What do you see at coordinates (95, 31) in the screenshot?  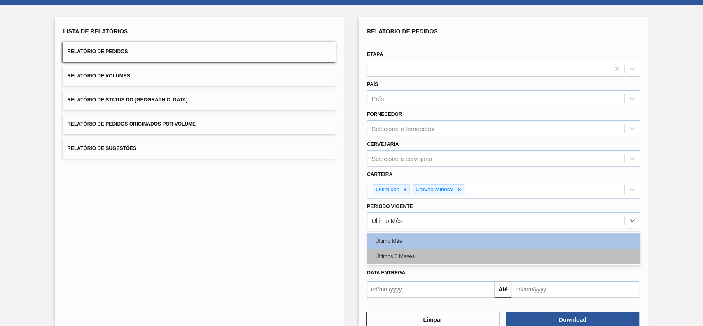 I see `span: Lista de Relatórios` at bounding box center [95, 31].